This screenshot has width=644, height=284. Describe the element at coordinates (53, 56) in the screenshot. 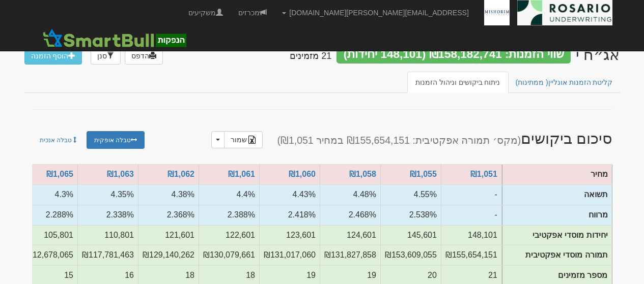

I see `a: הוסף הזמנה` at that location.